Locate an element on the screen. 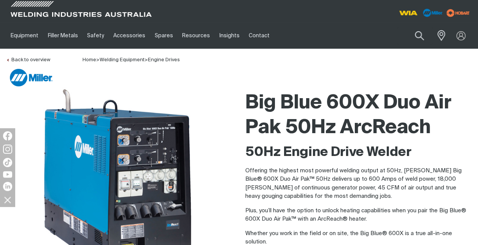 Image resolution: width=478 pixels, height=245 pixels. a: Safety is located at coordinates (95, 35).